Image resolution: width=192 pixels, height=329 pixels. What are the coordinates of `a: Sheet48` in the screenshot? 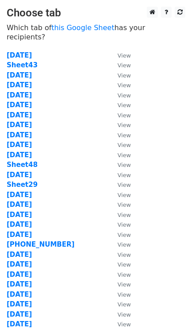 It's located at (22, 165).